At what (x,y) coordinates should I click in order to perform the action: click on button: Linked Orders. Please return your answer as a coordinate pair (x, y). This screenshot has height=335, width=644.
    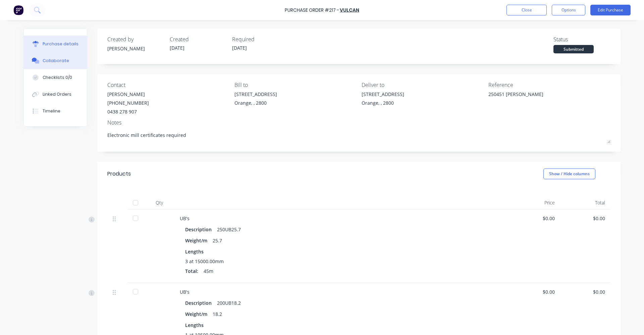
    Looking at the image, I should click on (55, 94).